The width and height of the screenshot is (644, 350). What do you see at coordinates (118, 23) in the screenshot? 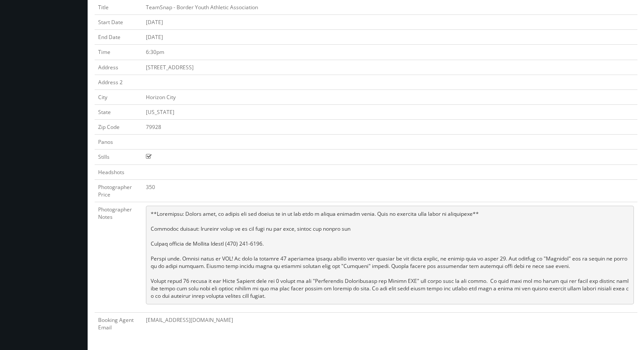
I see `td: Start Date` at bounding box center [118, 23].